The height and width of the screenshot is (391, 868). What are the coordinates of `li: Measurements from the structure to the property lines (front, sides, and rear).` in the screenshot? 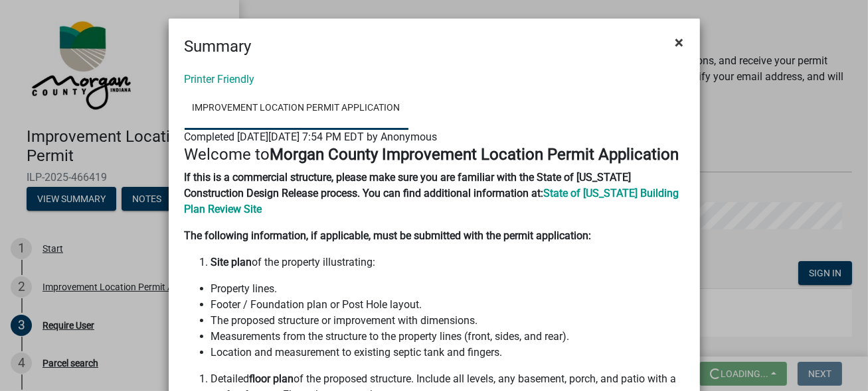 It's located at (448, 337).